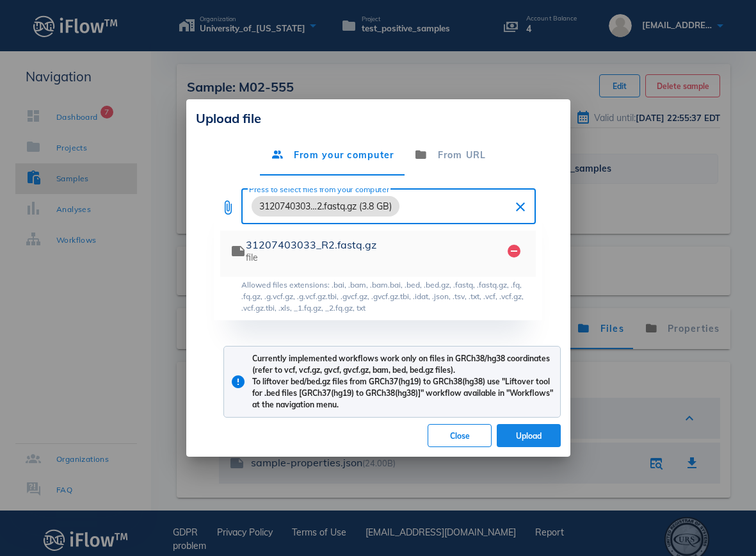 The image size is (756, 556). What do you see at coordinates (325, 207) in the screenshot?
I see `span: 3120740303…2.fastq.gz (3.8 GB)` at bounding box center [325, 207].